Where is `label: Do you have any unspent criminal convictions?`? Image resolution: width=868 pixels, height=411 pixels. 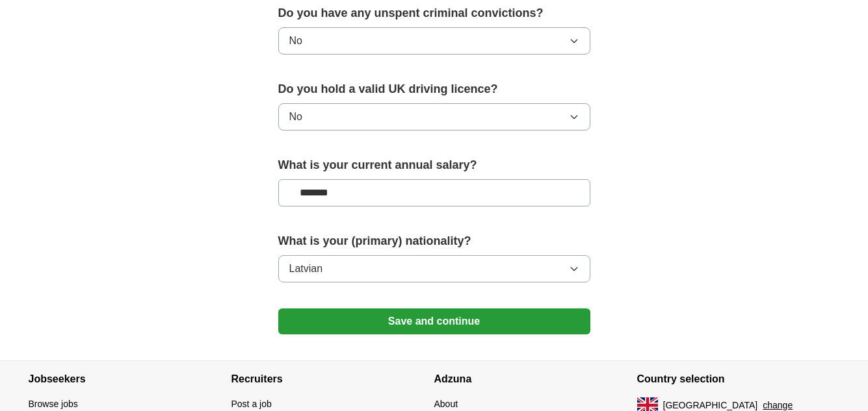 label: Do you have any unspent criminal convictions? is located at coordinates (434, 13).